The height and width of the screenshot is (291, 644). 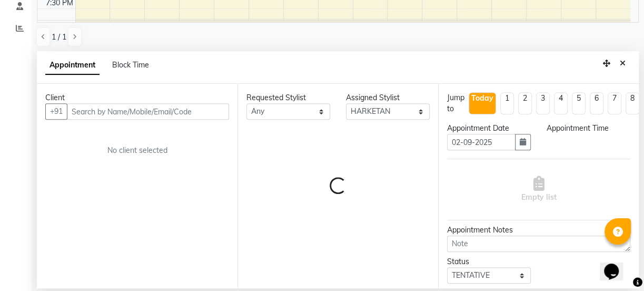 What do you see at coordinates (483, 98) in the screenshot?
I see `div: Today` at bounding box center [483, 98].